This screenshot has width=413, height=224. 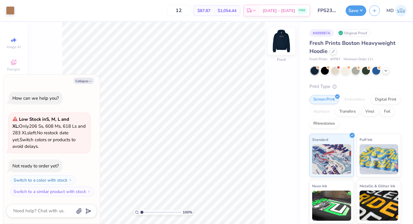 What do you see at coordinates (331, 206) in the screenshot?
I see `img: Neon Ink` at bounding box center [331, 206].